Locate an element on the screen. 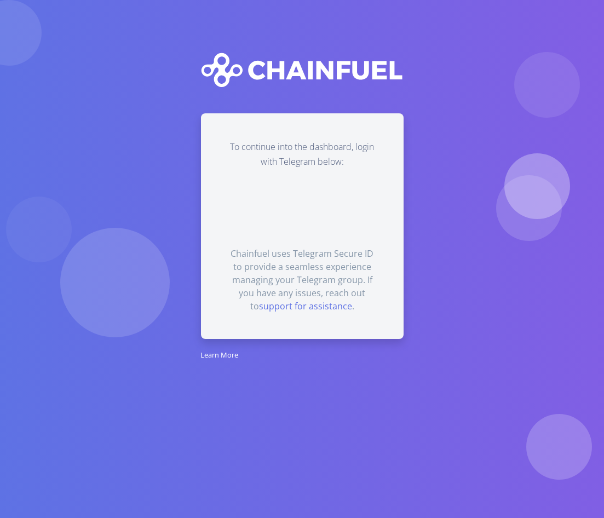 The height and width of the screenshot is (518, 604). img: logo-full-white.svg is located at coordinates (302, 70).